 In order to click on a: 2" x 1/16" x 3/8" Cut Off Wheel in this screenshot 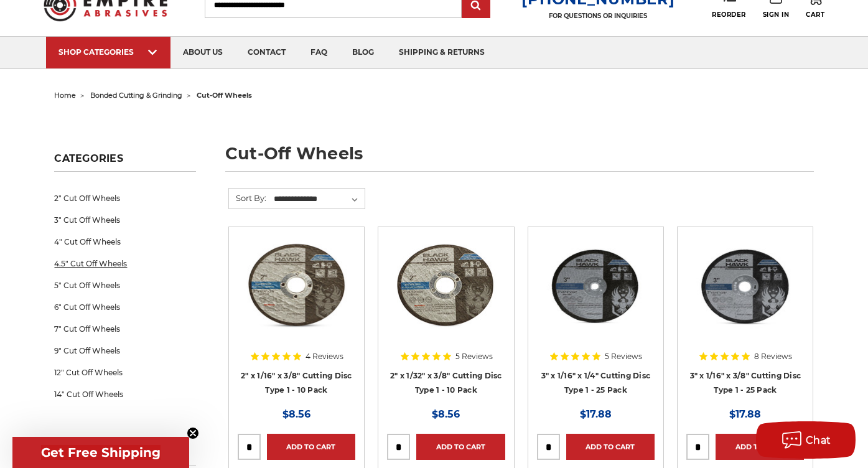, I will do `click(297, 313)`.